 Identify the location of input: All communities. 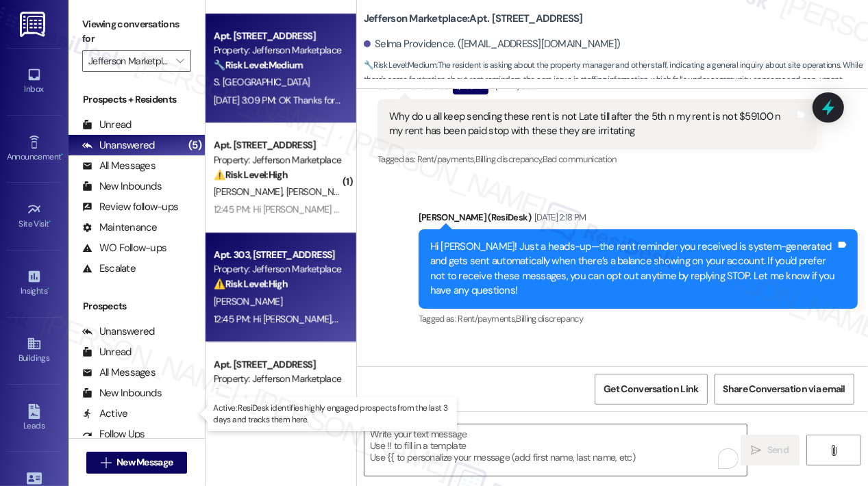
(129, 61).